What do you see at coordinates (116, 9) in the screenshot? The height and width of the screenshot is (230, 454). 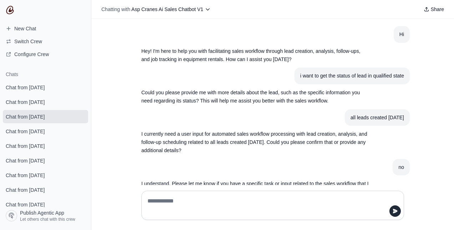 I see `span: Chatting with` at bounding box center [116, 9].